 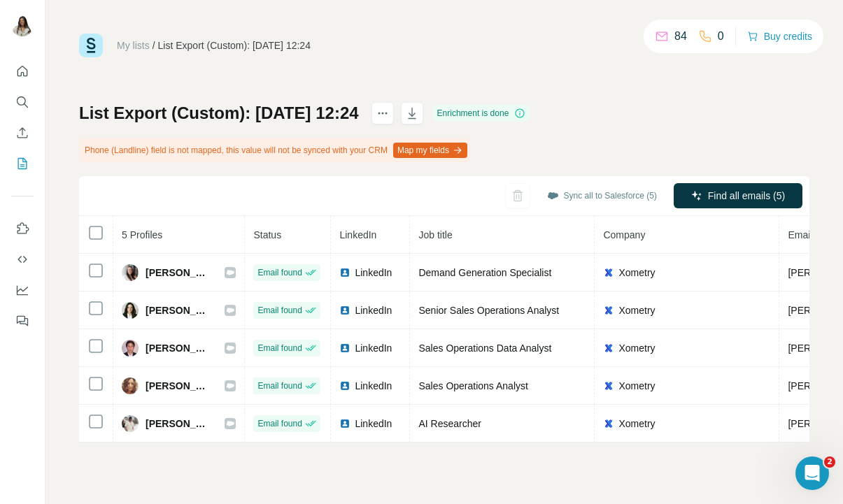 What do you see at coordinates (142, 235) in the screenshot?
I see `span: 5 Profiles` at bounding box center [142, 235].